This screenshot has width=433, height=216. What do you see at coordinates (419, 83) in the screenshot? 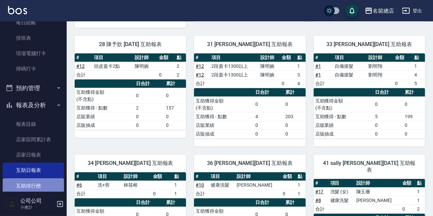
I see `td: 5` at bounding box center [419, 83].